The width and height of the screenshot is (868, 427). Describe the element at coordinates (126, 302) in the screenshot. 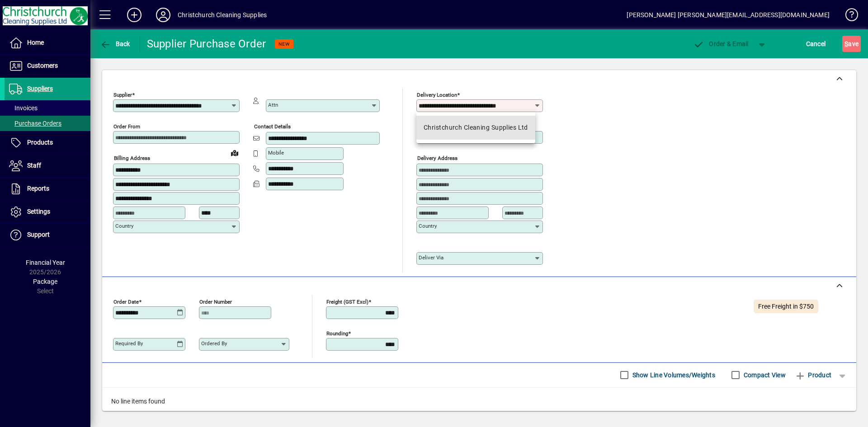

I see `mat-label: Order date` at that location.